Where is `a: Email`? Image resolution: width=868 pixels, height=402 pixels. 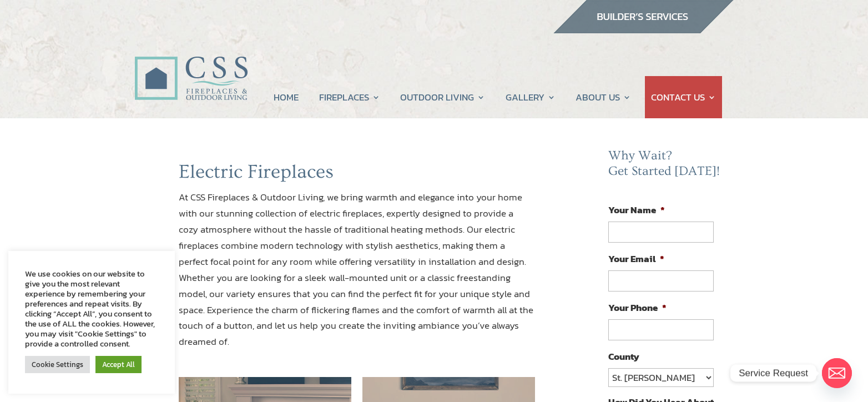
a: Email is located at coordinates (837, 373).